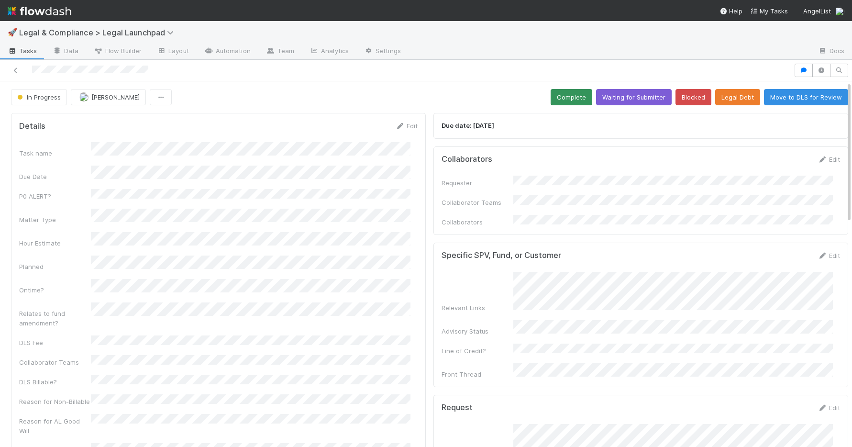 The image size is (852, 447). What do you see at coordinates (55, 318) in the screenshot?
I see `div: Relates to fund amendment?` at bounding box center [55, 318].